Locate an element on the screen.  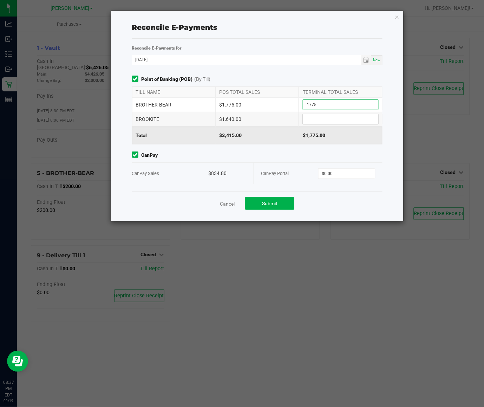
div: BROOKITE is located at coordinates (174, 119).